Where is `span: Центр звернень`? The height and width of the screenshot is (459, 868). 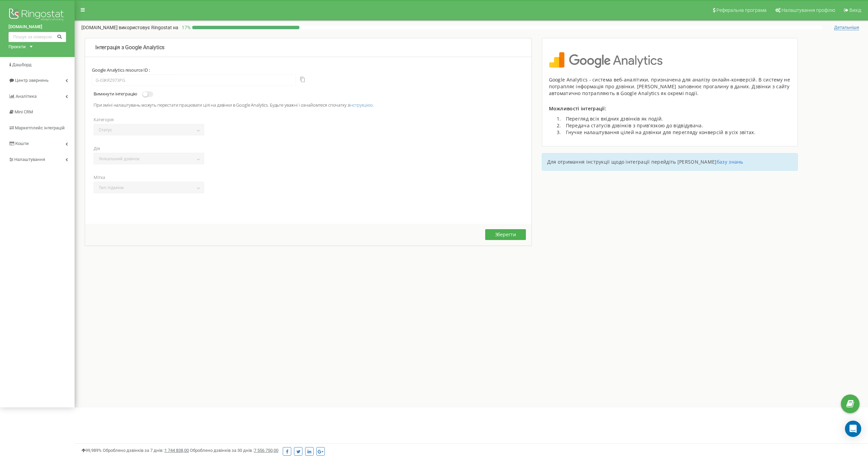
span: Центр звернень is located at coordinates (32, 80).